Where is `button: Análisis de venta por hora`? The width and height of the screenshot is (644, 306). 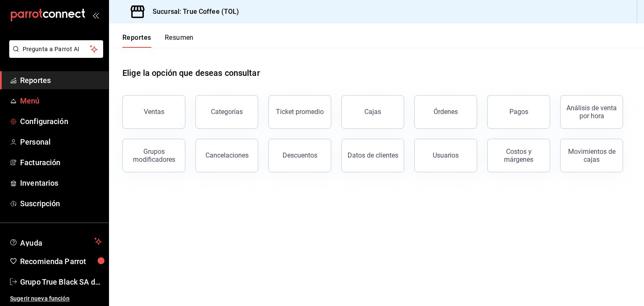 button: Análisis de venta por hora is located at coordinates (592, 112).